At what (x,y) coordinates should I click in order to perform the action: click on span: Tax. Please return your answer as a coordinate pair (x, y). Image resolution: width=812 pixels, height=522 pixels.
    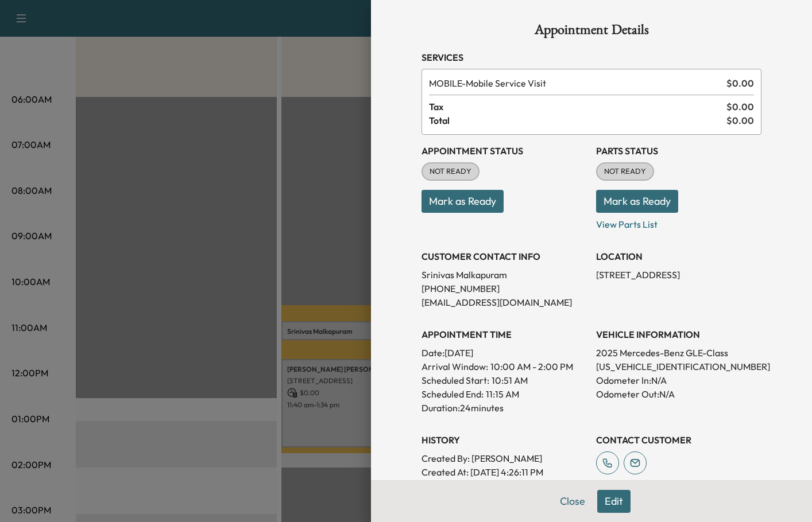
    Looking at the image, I should click on (577, 107).